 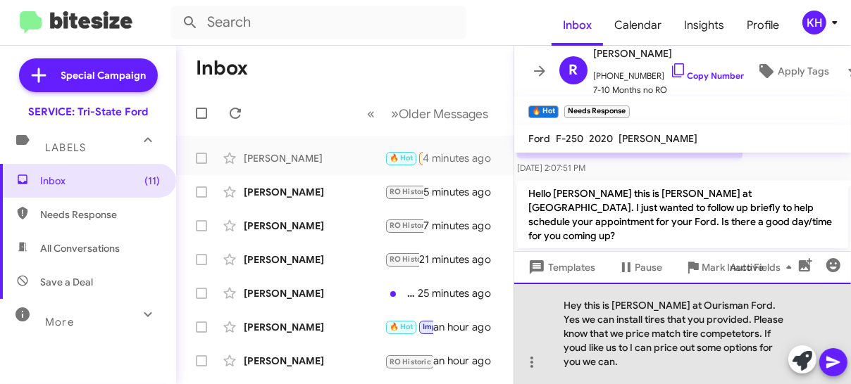 I want to click on a: Special Campaign, so click(x=88, y=75).